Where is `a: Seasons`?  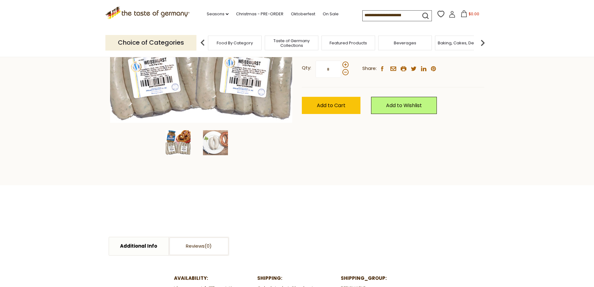 a: Seasons is located at coordinates (218, 14).